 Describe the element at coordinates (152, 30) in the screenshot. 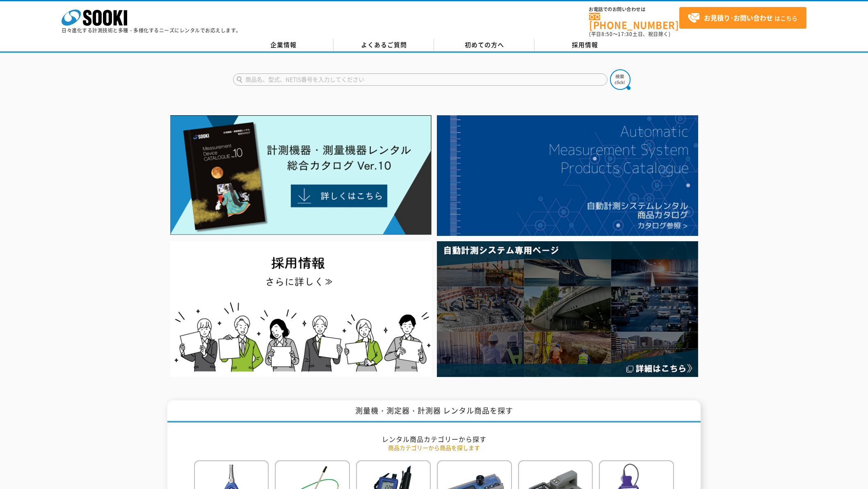

I see `p: 日々進化する計測技術と多種・多様化するニーズにレンタルでお応えします。` at that location.